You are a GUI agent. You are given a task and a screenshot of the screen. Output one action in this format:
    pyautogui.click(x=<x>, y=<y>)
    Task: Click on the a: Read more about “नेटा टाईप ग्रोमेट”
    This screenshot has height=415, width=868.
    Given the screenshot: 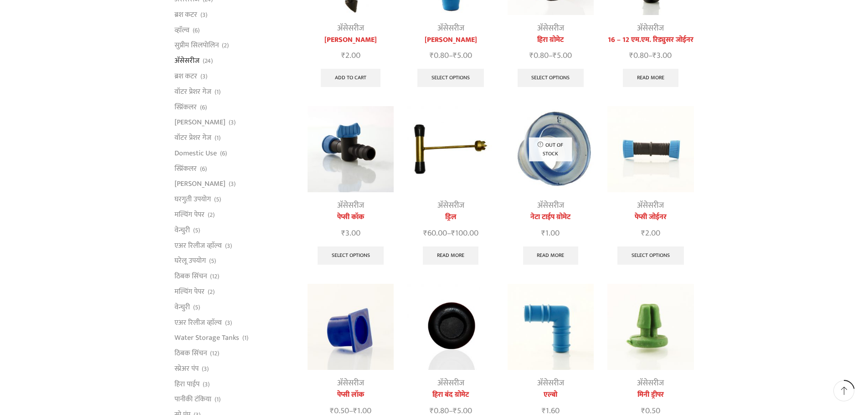 What is the action you would take?
    pyautogui.click(x=551, y=256)
    